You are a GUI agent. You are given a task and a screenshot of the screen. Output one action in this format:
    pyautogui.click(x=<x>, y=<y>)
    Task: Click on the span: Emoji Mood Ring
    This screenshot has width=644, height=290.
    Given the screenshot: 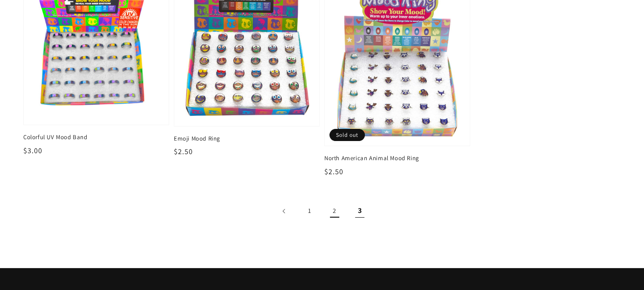 What is the action you would take?
    pyautogui.click(x=247, y=139)
    